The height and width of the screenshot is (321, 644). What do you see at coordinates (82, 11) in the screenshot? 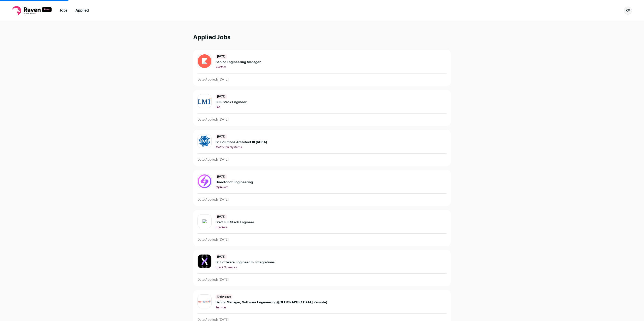
I see `a: Applied` at bounding box center [82, 11].